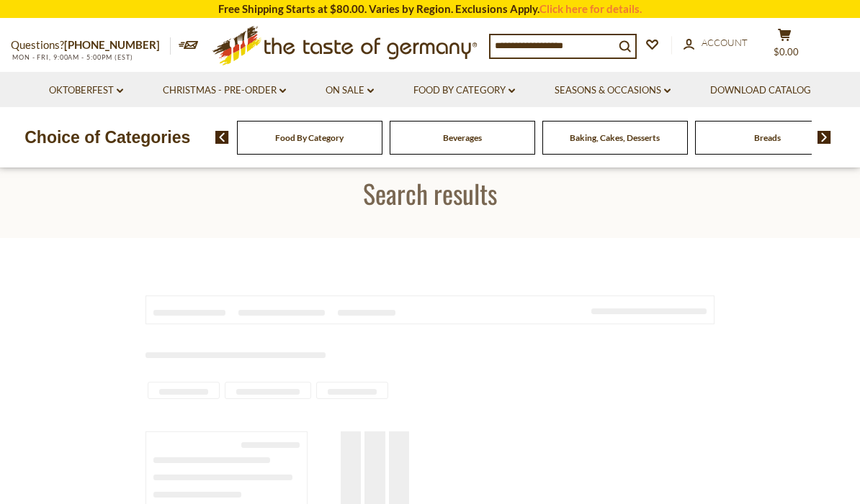 The width and height of the screenshot is (860, 504). Describe the element at coordinates (462, 137) in the screenshot. I see `span: Beverages` at that location.